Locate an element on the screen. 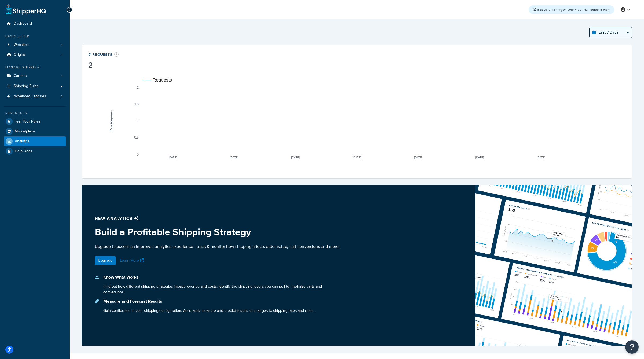 This screenshot has height=359, width=644. a: Upgrade is located at coordinates (105, 261).